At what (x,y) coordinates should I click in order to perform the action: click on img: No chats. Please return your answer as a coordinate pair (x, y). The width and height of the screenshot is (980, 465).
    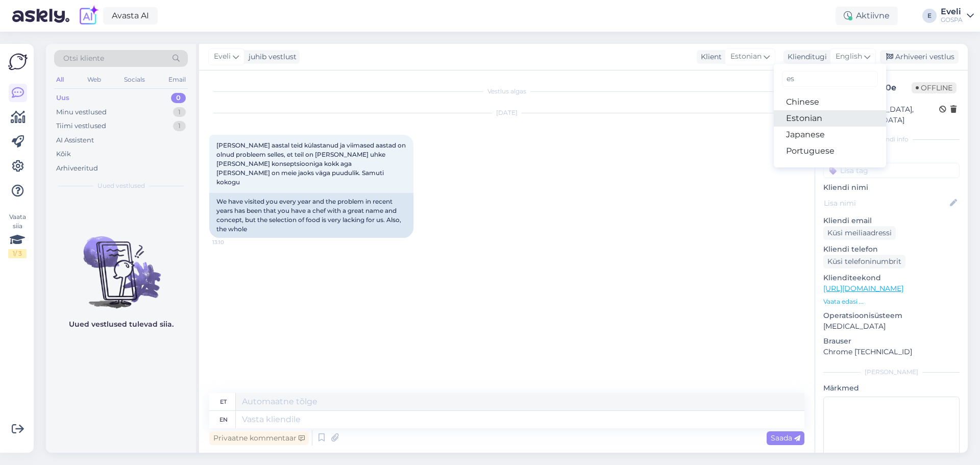
    Looking at the image, I should click on (121, 264).